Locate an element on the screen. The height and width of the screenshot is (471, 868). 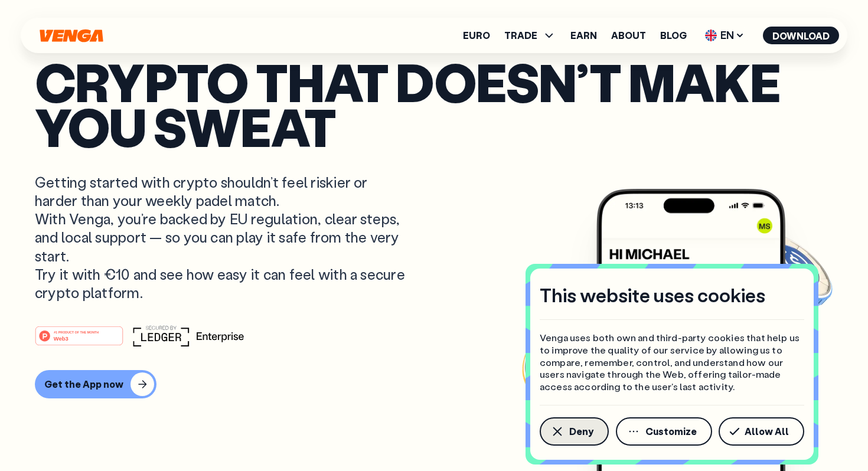
a: About is located at coordinates (628, 35).